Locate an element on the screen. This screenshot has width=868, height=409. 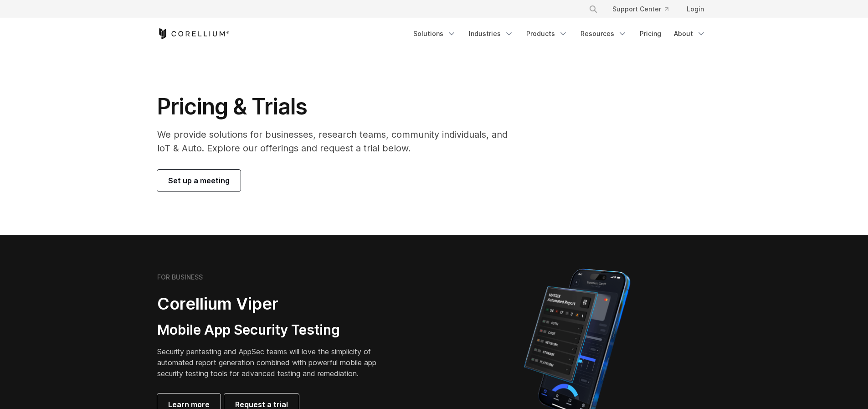
a: Login is located at coordinates (695, 9).